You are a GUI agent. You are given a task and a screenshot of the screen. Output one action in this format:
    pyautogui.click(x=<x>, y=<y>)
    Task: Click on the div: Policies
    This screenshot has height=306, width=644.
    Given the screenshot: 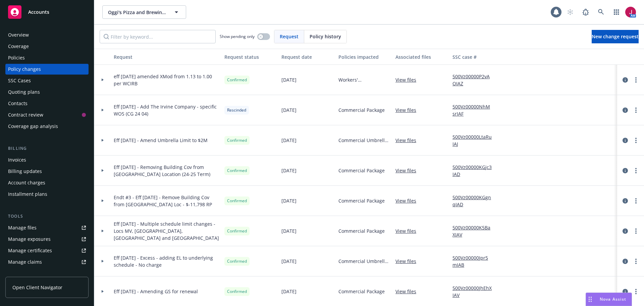 What is the action you would take?
    pyautogui.click(x=17, y=58)
    